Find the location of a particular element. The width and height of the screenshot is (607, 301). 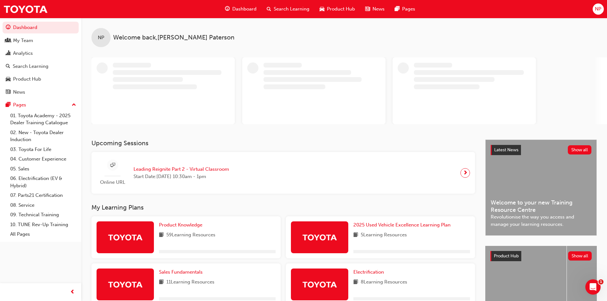

span: 11 Learning Resources is located at coordinates (190, 282).